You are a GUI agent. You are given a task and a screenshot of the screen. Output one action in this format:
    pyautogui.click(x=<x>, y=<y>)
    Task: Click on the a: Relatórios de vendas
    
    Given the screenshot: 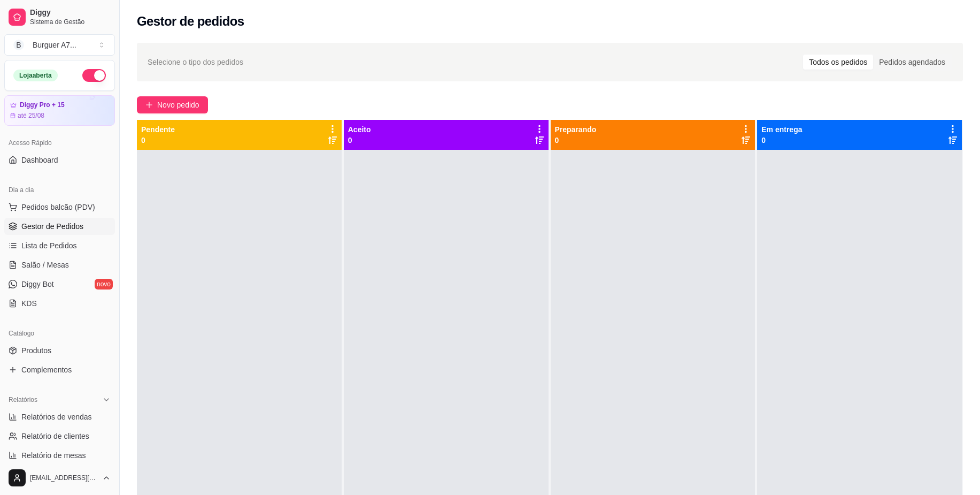 What is the action you would take?
    pyautogui.click(x=60, y=417)
    